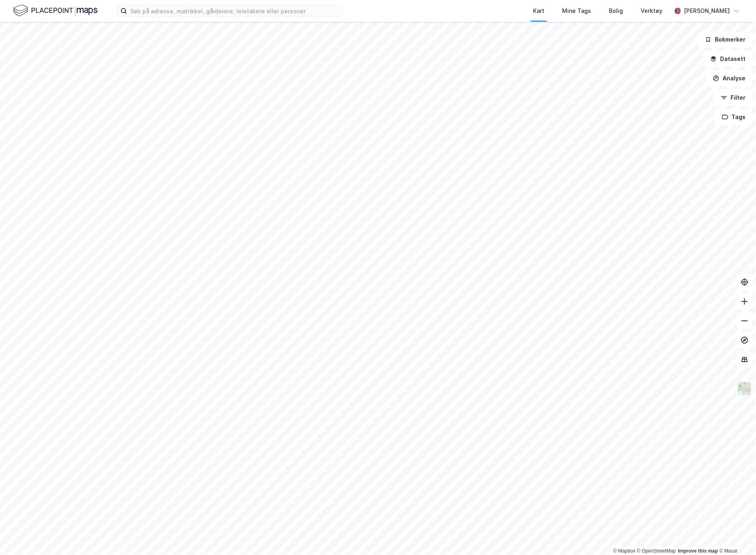  What do you see at coordinates (652, 11) in the screenshot?
I see `div: Verktøy` at bounding box center [652, 11].